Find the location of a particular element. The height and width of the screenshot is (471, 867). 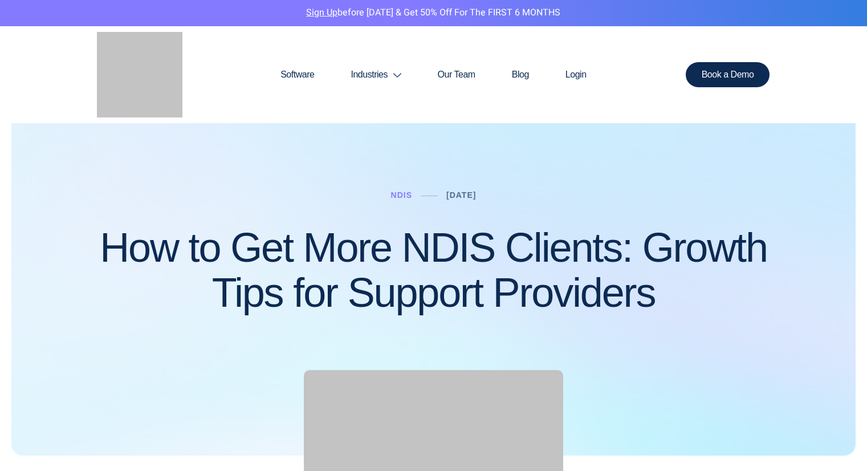

a: Software is located at coordinates (297, 75).